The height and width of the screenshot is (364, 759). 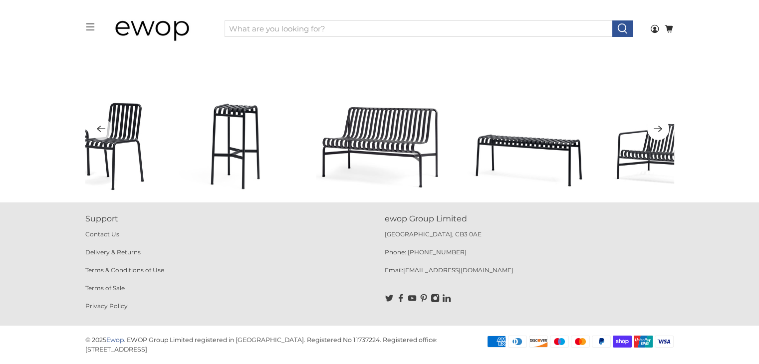 What do you see at coordinates (101, 129) in the screenshot?
I see `button: Previous` at bounding box center [101, 129].